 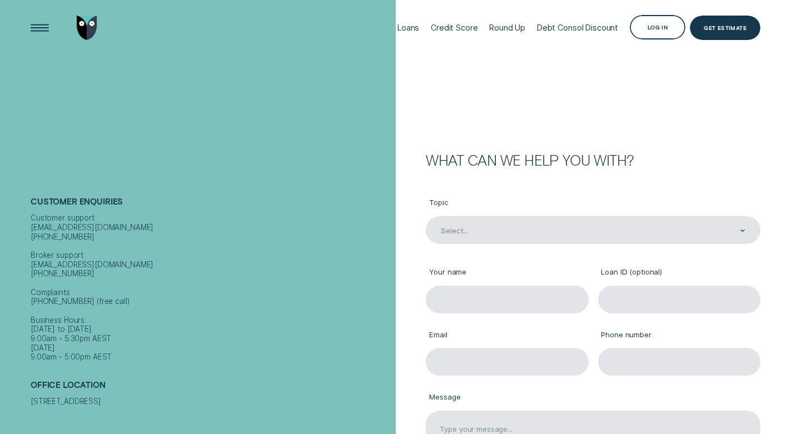 What do you see at coordinates (39, 28) in the screenshot?
I see `button: Open Menu` at bounding box center [39, 28].